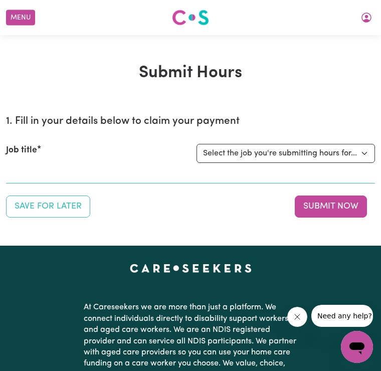  I want to click on button: My Account, so click(366, 18).